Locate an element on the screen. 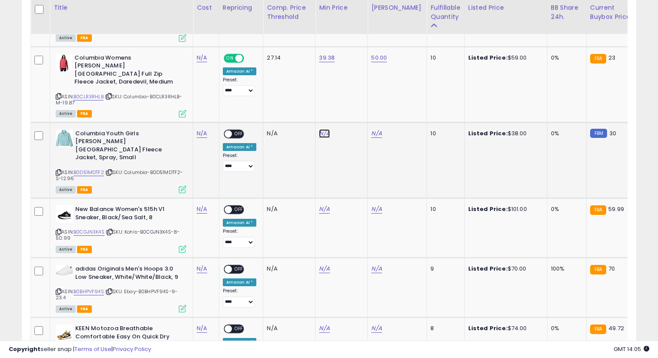 The width and height of the screenshot is (658, 358). div: 8 is located at coordinates (444, 329).